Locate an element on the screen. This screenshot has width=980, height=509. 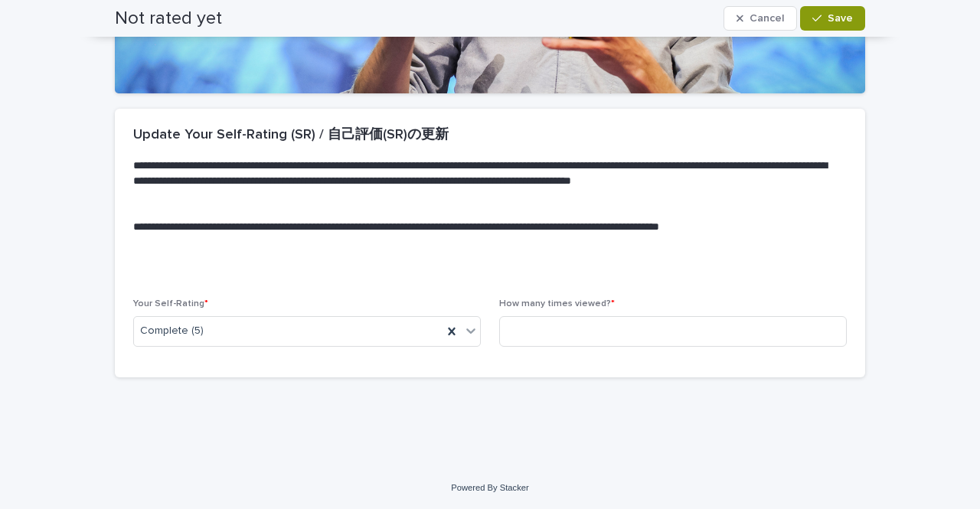
span: Complete (5) is located at coordinates (172, 331).